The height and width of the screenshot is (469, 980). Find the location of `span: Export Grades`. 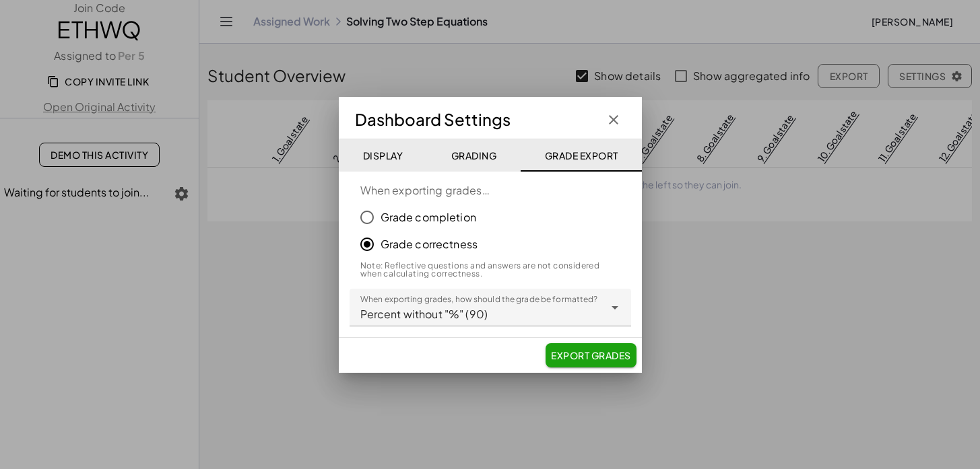

span: Export Grades is located at coordinates (591, 356).